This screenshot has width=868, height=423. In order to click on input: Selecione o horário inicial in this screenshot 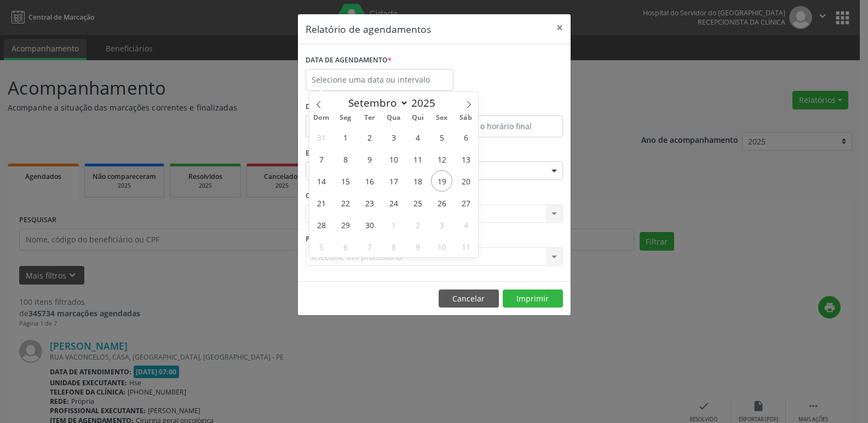, I will do `click(368, 126)`.